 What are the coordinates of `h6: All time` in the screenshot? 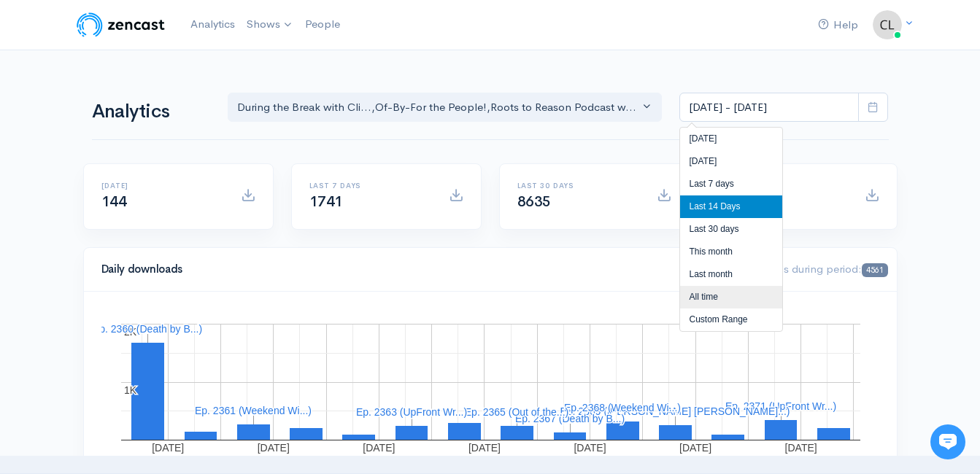 It's located at (786, 185).